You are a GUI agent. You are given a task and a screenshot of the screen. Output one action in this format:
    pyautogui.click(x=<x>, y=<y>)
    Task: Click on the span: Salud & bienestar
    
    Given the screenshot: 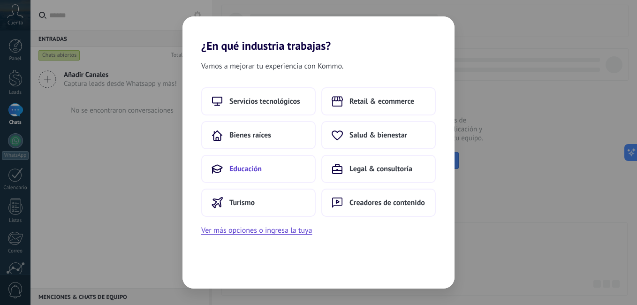 What is the action you would take?
    pyautogui.click(x=378, y=135)
    